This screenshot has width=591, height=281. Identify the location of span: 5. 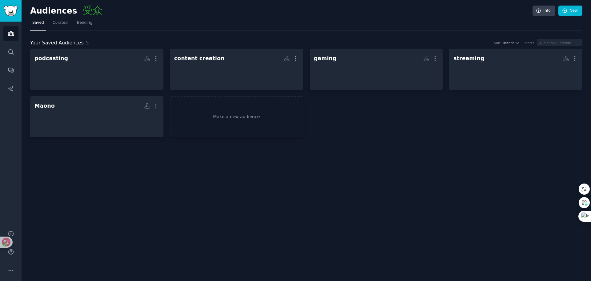
(87, 43).